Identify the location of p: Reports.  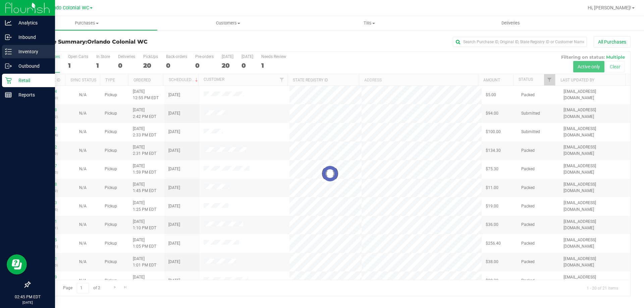
(32, 95).